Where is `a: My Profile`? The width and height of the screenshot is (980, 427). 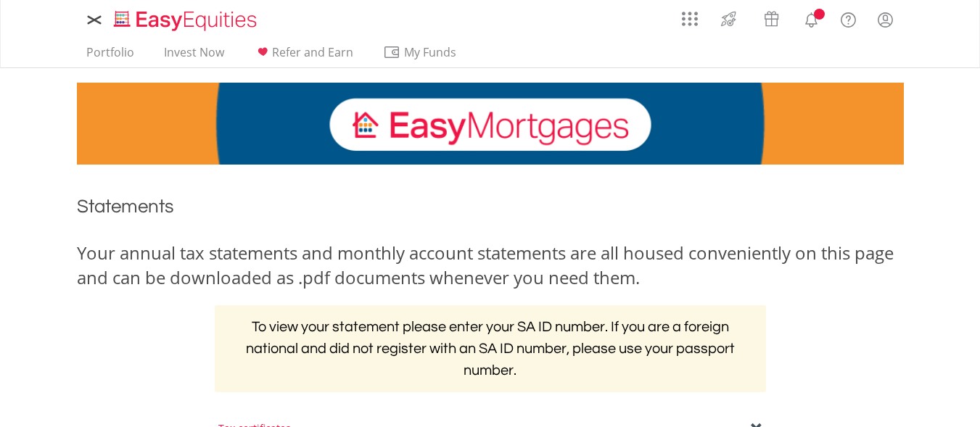
a: My Profile is located at coordinates (885, 20).